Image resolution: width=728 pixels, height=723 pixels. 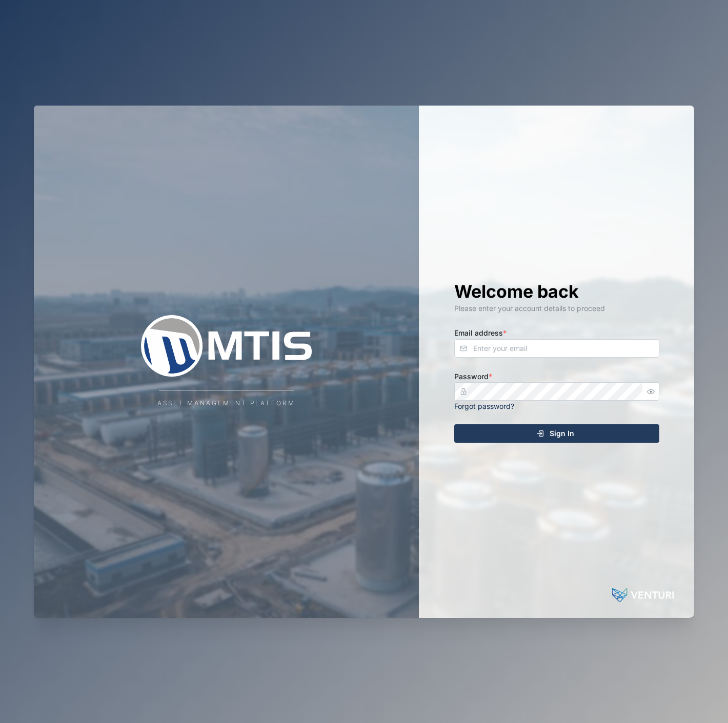 I want to click on h1: Welcome back, so click(x=557, y=291).